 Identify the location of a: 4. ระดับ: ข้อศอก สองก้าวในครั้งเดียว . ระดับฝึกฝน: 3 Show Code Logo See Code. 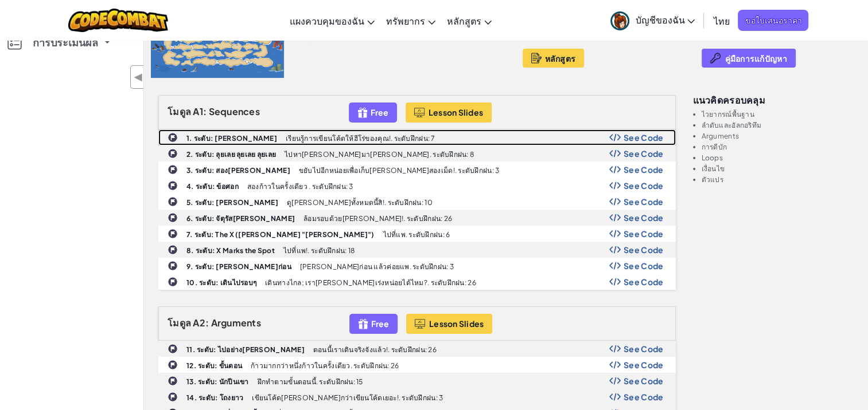
(417, 186).